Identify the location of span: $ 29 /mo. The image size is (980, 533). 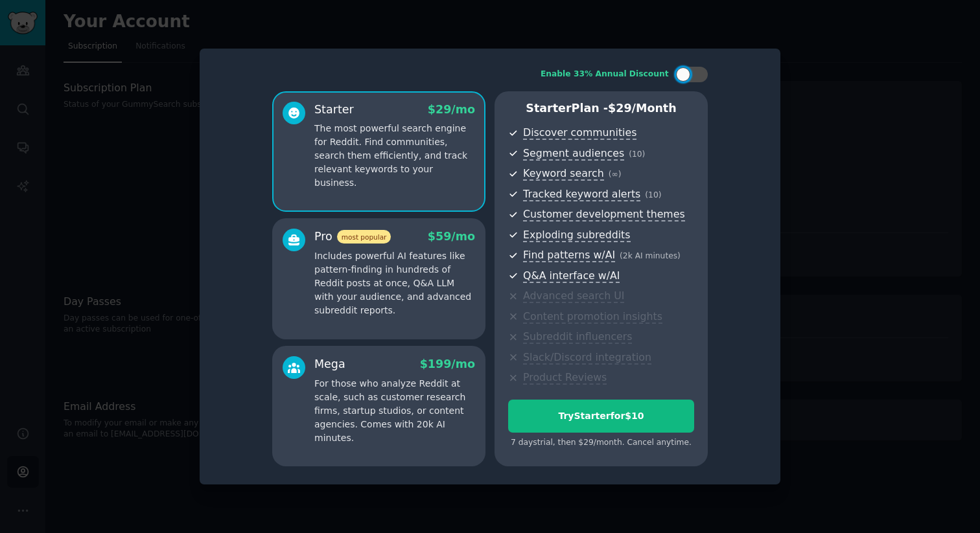
(451, 110).